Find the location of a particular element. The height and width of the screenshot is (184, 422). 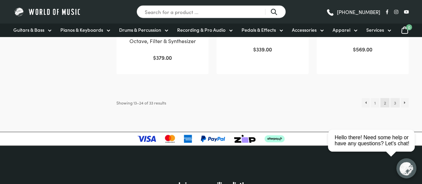

span: 0 is located at coordinates (409, 27).